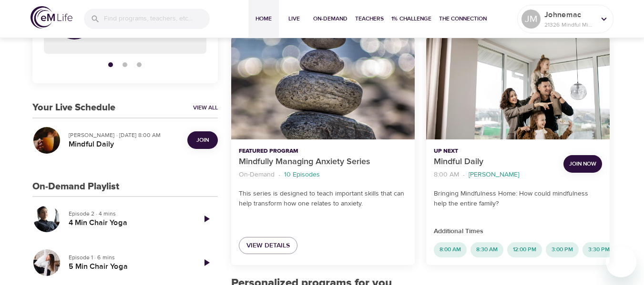  What do you see at coordinates (323, 199) in the screenshot?
I see `p: This series is designed to teach important skills that can help transform how one relates to anxi...` at bounding box center [323, 199].